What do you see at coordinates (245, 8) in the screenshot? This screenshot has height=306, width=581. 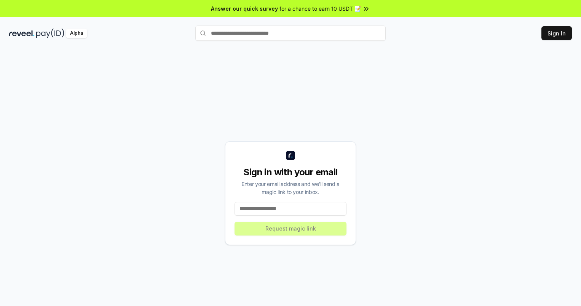 I see `span: Answer our quick survey` at bounding box center [245, 8].